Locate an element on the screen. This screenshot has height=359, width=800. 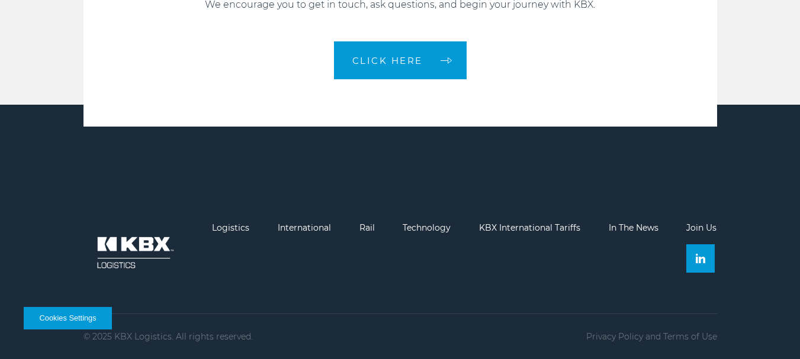
span: CLICK HERE is located at coordinates (387, 60).